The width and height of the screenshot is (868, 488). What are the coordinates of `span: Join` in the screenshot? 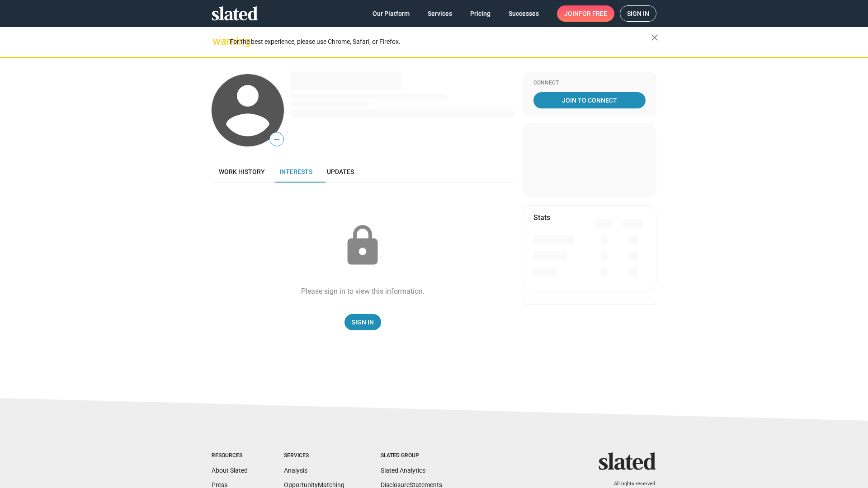 It's located at (585, 14).